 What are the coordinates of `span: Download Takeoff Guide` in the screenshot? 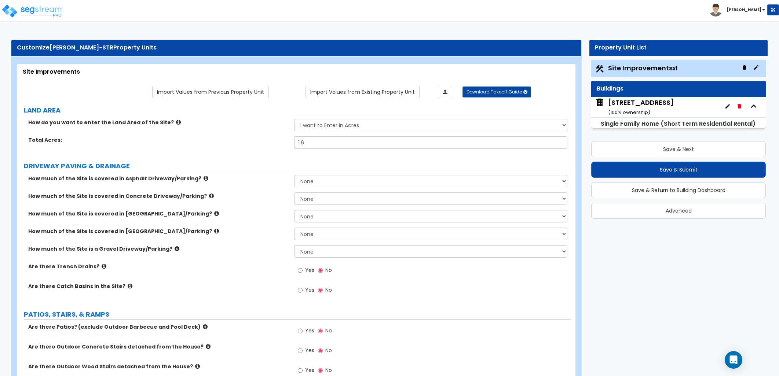 It's located at (494, 92).